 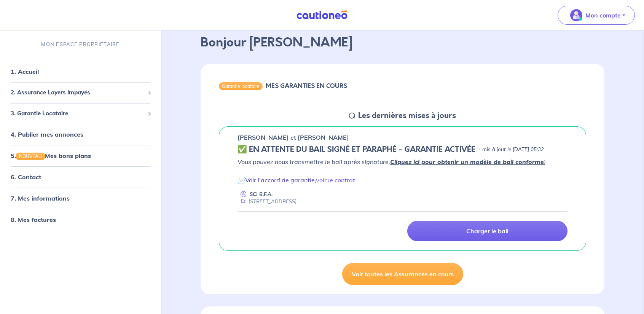 What do you see at coordinates (402, 150) in the screenshot?
I see `div: state: CONTRACT-SIGNED, Context: IN-LANDLORD,IS-GL-CAUTION-IN-LANDLORD` at bounding box center [402, 150].